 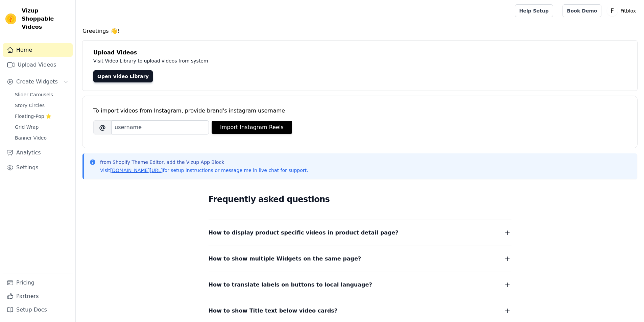 What do you see at coordinates (304, 233) in the screenshot?
I see `span: How to display product specific videos in product detail page?` at bounding box center [304, 233].